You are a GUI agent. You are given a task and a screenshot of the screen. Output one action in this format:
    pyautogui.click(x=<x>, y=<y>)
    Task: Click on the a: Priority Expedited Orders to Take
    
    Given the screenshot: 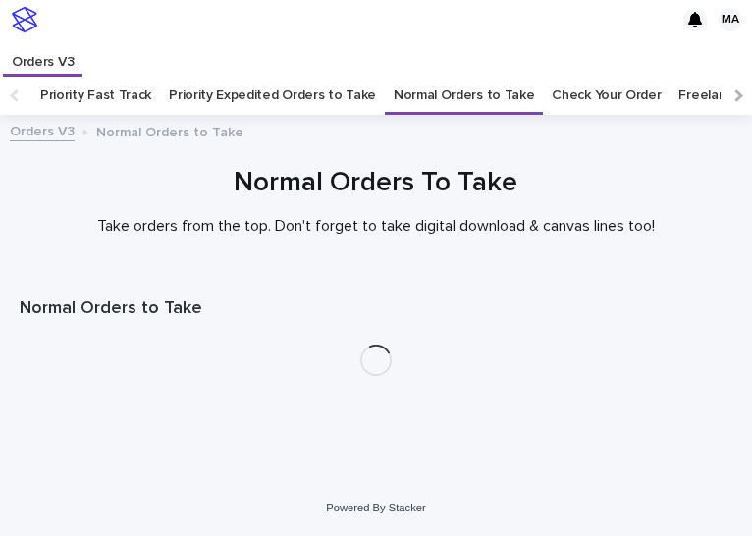 What is the action you would take?
    pyautogui.click(x=272, y=95)
    